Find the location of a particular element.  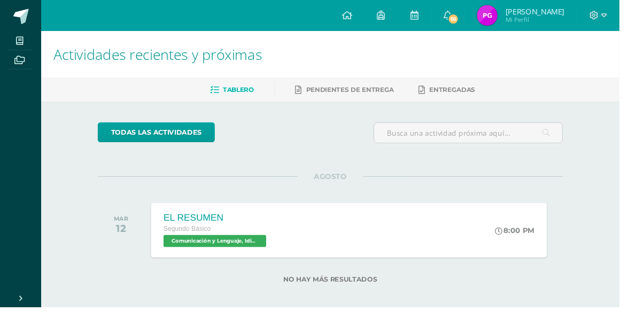

div: MAR is located at coordinates (126, 228).